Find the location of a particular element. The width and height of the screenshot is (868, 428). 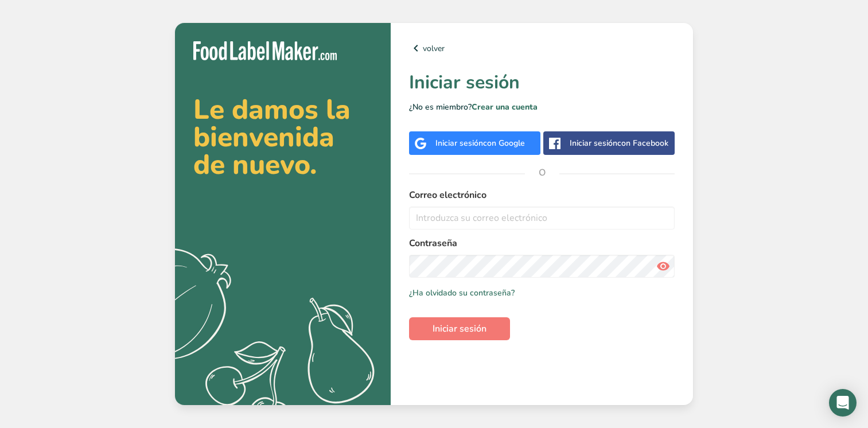

div: Open Intercom Messenger is located at coordinates (843, 403).